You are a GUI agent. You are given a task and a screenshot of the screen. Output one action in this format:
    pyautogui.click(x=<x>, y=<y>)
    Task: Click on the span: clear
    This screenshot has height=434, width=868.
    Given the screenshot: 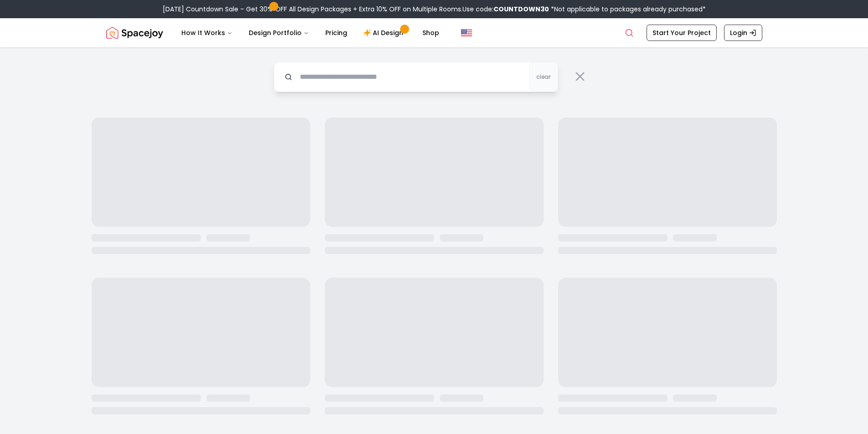 What is the action you would take?
    pyautogui.click(x=543, y=77)
    